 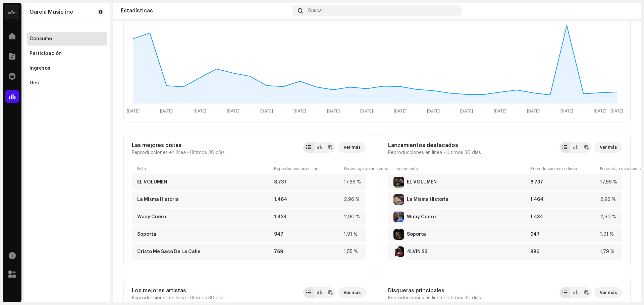 I want to click on div: Ingresos, so click(x=40, y=68).